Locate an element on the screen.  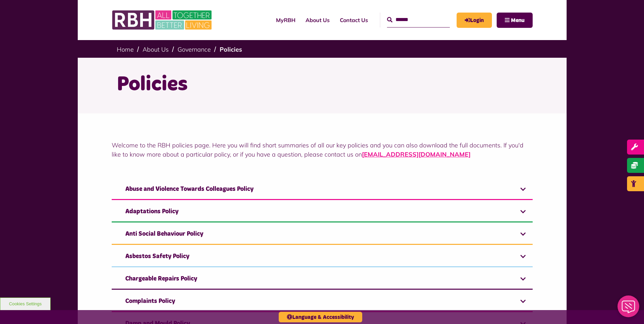
button: Navigation is located at coordinates (515, 20).